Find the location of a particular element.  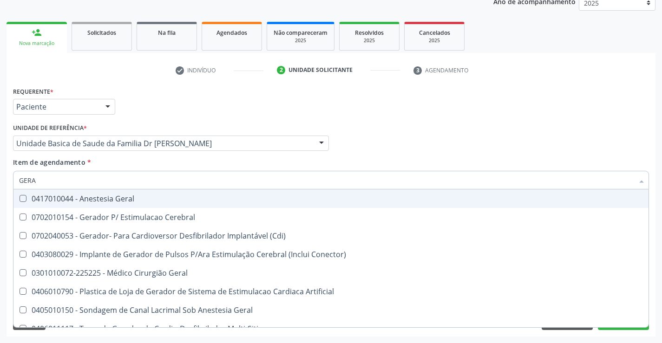

div: person_add is located at coordinates (37, 33).